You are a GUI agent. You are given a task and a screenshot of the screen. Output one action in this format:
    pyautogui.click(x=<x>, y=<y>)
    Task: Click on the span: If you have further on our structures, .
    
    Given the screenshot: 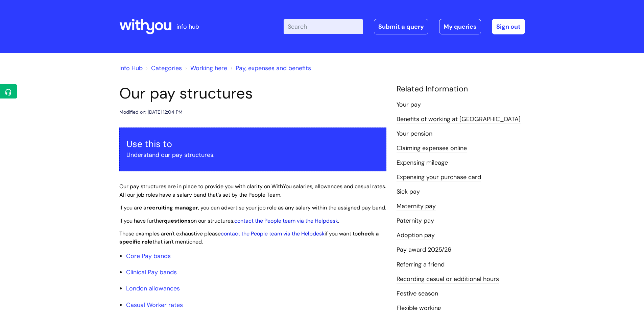 What is the action you would take?
    pyautogui.click(x=230, y=221)
    